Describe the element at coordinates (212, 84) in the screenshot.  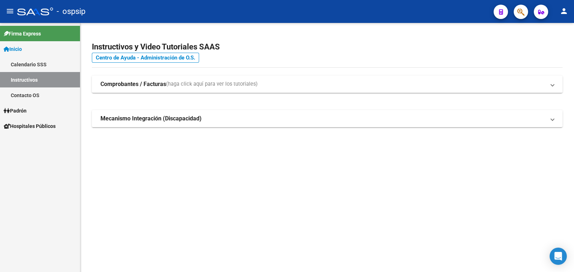
I see `span: (haga click aquí para ver los tutoriales)` at that location.